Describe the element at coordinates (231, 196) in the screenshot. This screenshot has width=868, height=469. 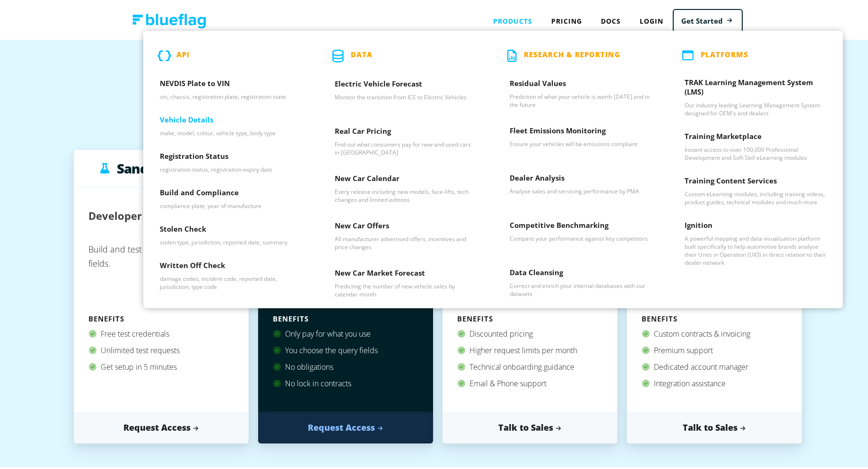
I see `a: Build and Compliance - compliance plate, year of manufacture` at that location.